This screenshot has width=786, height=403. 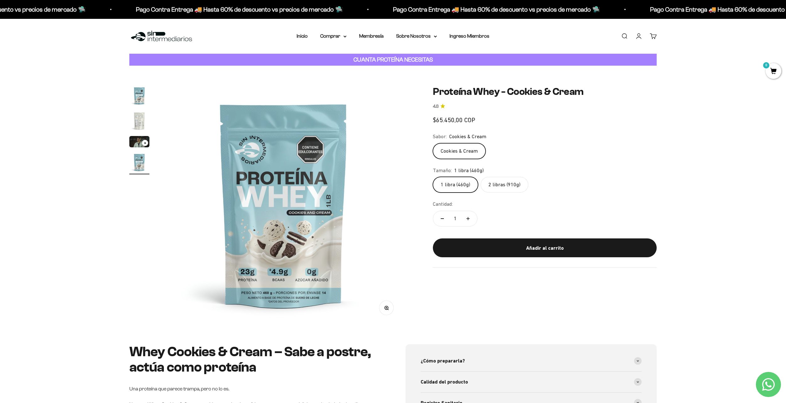 I want to click on summary: Calidad del producto, so click(x=531, y=382).